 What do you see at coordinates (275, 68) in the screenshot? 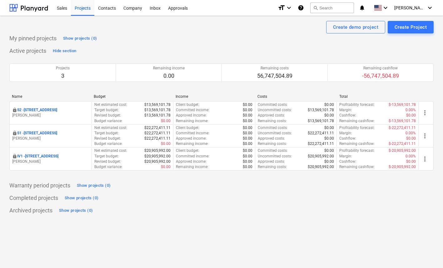
I see `p: Remaining costs` at bounding box center [275, 68].